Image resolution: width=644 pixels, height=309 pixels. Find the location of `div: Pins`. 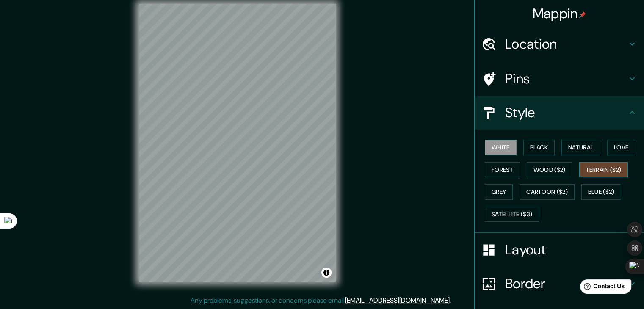

div: Pins is located at coordinates (559, 79).